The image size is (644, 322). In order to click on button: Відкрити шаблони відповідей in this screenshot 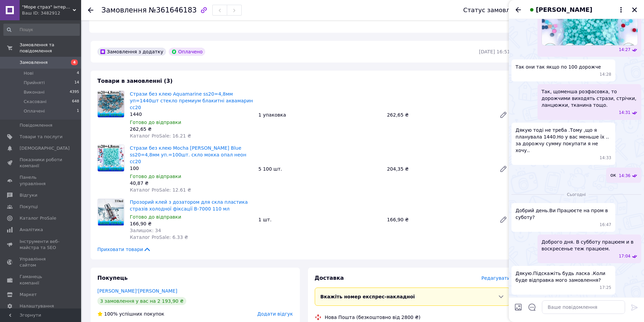, I will do `click(532, 307)`.